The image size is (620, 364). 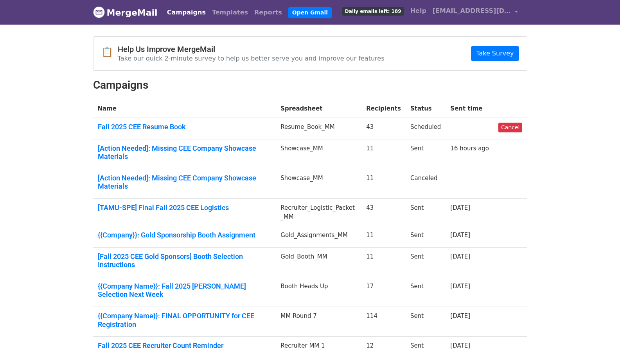 What do you see at coordinates (251, 50) in the screenshot?
I see `h4: Help Us Improve MergeMail` at bounding box center [251, 50].